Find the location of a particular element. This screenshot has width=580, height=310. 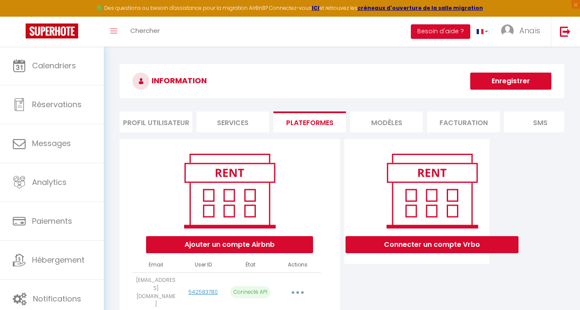

li: MODÈLES is located at coordinates (387, 122).